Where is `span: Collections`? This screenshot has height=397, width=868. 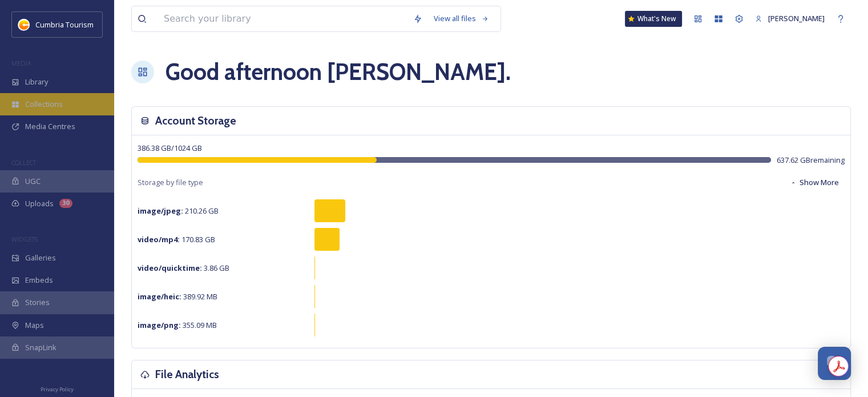 span: Collections is located at coordinates (44, 104).